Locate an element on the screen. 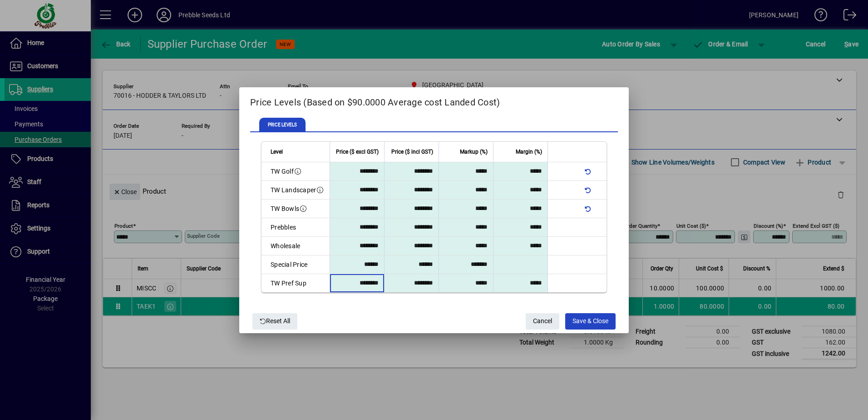 The image size is (868, 420). td: TW Pref Sup is located at coordinates (295, 283).